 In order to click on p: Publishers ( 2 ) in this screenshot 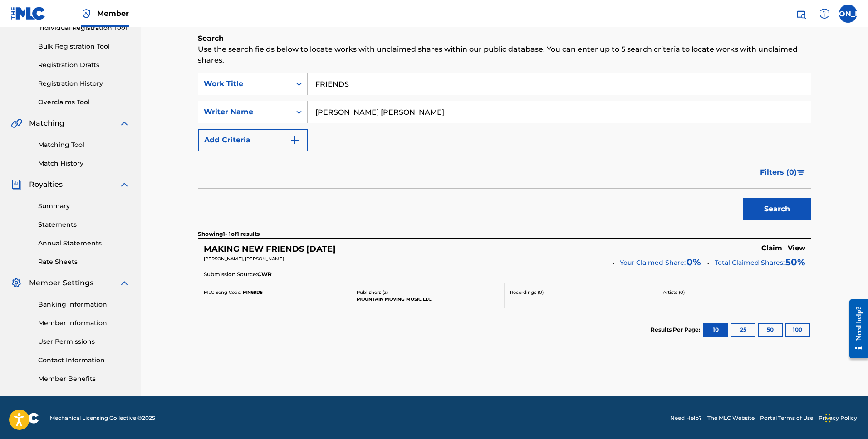, I will do `click(427, 292)`.